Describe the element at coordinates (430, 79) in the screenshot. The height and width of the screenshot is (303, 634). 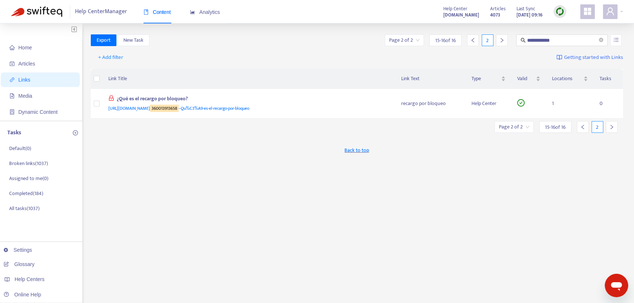
I see `th: Link Text` at that location.